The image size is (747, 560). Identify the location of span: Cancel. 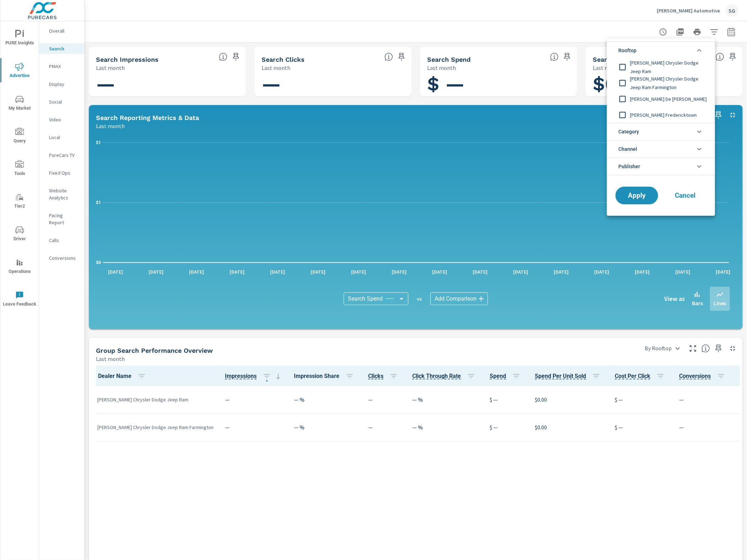
(685, 195).